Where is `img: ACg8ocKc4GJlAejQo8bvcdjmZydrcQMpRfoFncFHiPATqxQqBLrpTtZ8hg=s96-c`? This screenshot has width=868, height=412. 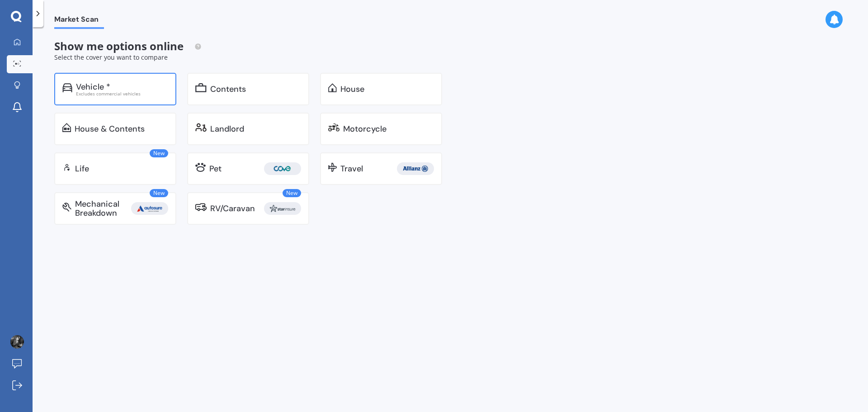 img: ACg8ocKc4GJlAejQo8bvcdjmZydrcQMpRfoFncFHiPATqxQqBLrpTtZ8hg=s96-c is located at coordinates (17, 342).